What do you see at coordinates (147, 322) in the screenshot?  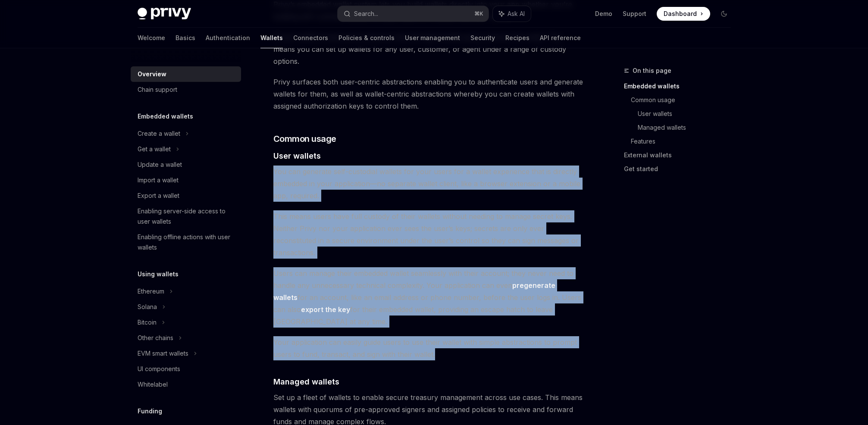 I see `div: Bitcoin` at bounding box center [147, 322].